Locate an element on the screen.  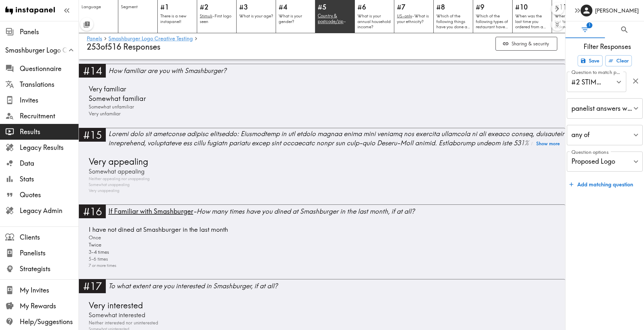
button: Open is located at coordinates (618, 82).